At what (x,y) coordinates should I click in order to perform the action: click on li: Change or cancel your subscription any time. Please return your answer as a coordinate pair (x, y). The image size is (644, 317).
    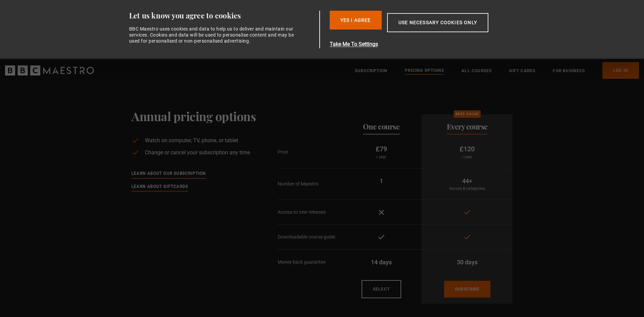
    Looking at the image, I should click on (194, 153).